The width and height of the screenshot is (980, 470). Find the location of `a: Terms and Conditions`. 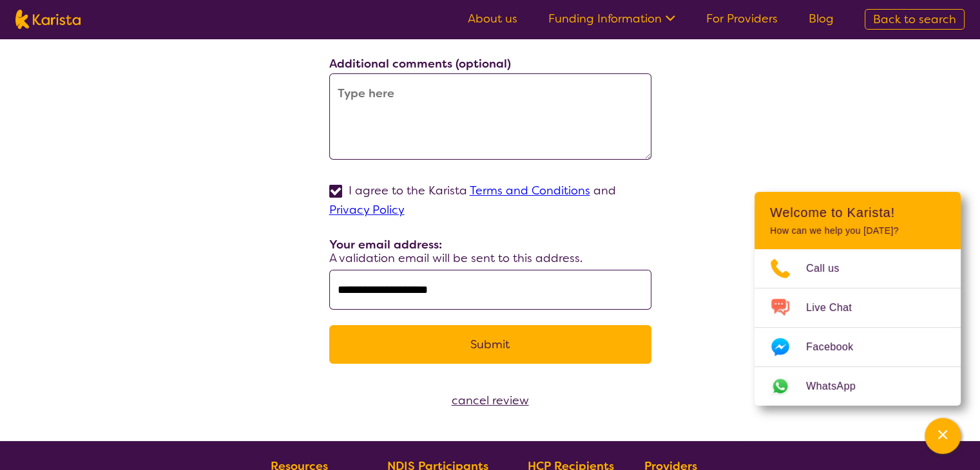

a: Terms and Conditions is located at coordinates (530, 191).